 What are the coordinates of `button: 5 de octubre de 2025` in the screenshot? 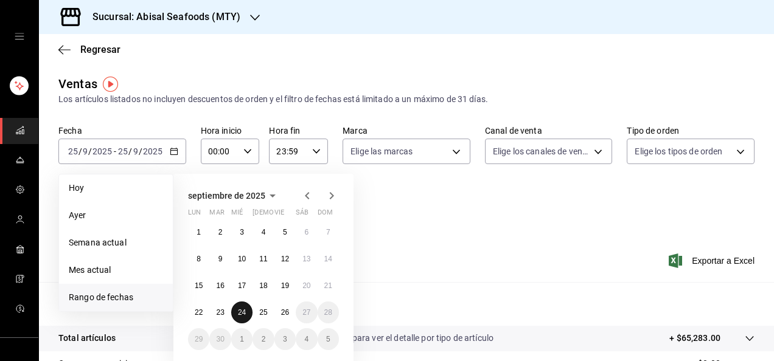 It's located at (328, 340).